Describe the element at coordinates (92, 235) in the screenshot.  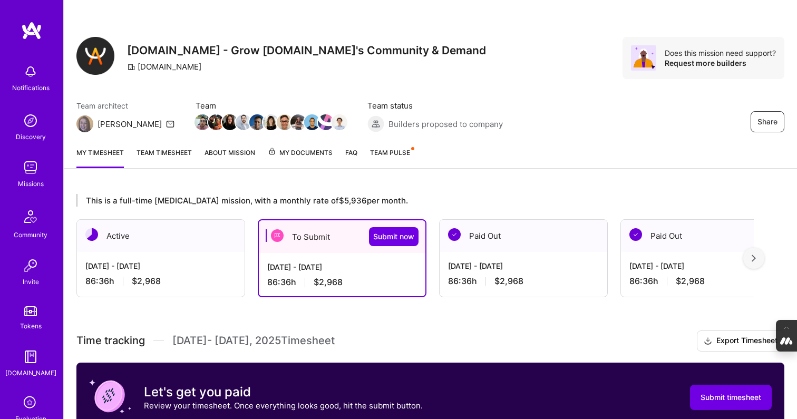
I see `img: Active` at that location.